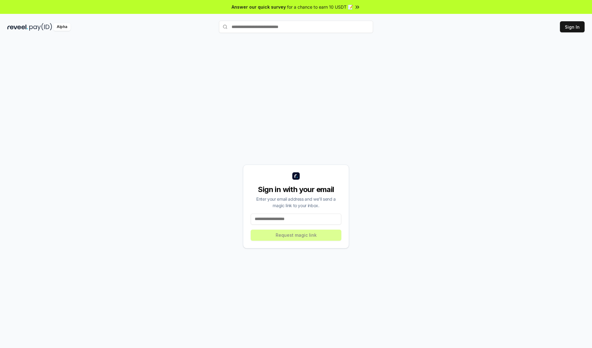 The image size is (592, 348). Describe the element at coordinates (320, 7) in the screenshot. I see `span: for a chance to earn 10 USDT 📝` at that location.